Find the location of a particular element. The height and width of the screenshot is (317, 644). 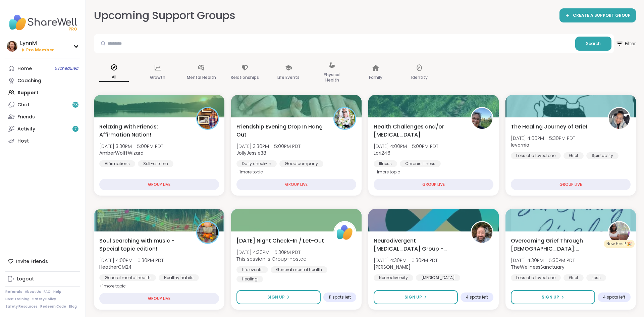

p: Family is located at coordinates (376, 78).